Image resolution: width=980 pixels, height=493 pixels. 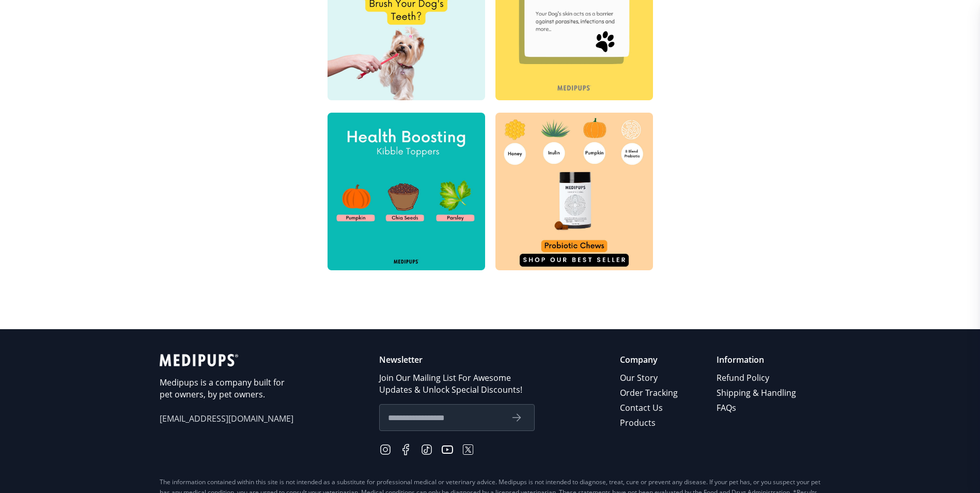 I want to click on p: Information, so click(x=757, y=360).